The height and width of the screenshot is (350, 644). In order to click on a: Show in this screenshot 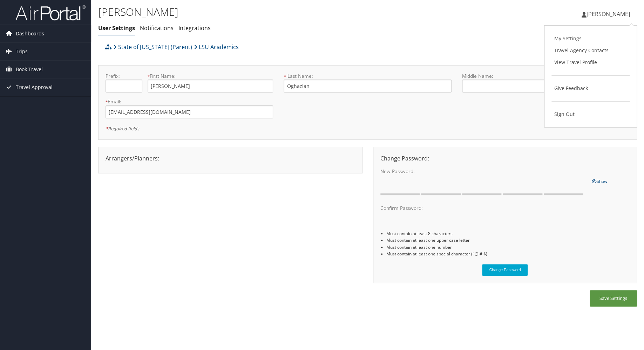, I will do `click(599, 181)`.